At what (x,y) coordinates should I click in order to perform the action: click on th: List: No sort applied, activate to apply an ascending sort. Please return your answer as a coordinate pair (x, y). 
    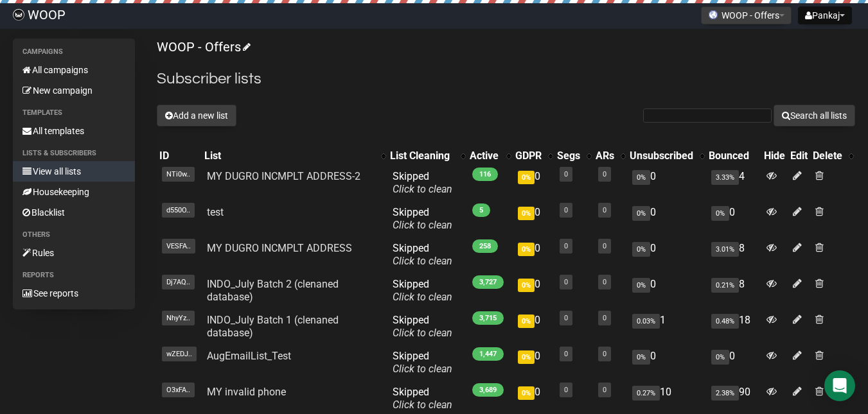
    Looking at the image, I should click on (295, 156).